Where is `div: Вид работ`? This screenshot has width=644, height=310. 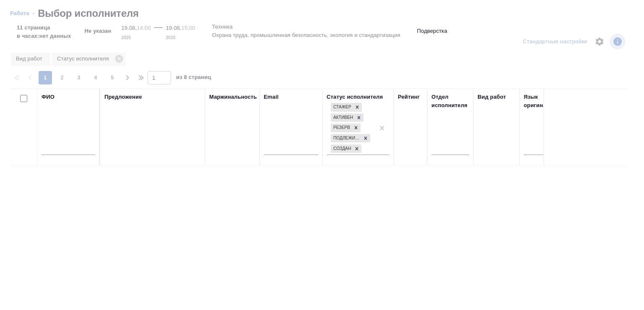
div: Вид работ is located at coordinates (492, 97).